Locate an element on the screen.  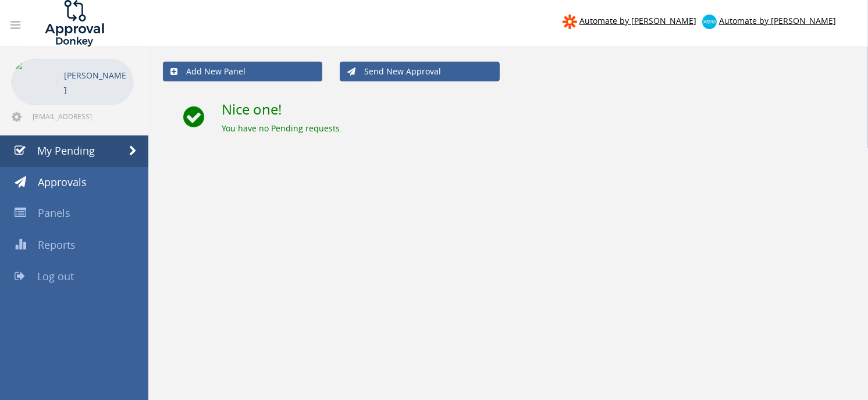
div: You have no Pending requests. is located at coordinates (538, 129).